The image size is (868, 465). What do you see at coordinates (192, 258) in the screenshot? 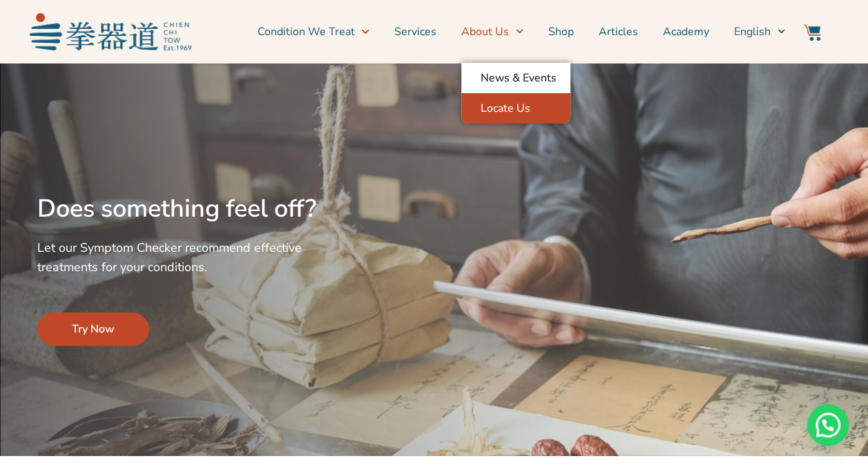
I see `p: Let our Symptom Checker recommend effective treatments for your conditions.` at bounding box center [192, 258].